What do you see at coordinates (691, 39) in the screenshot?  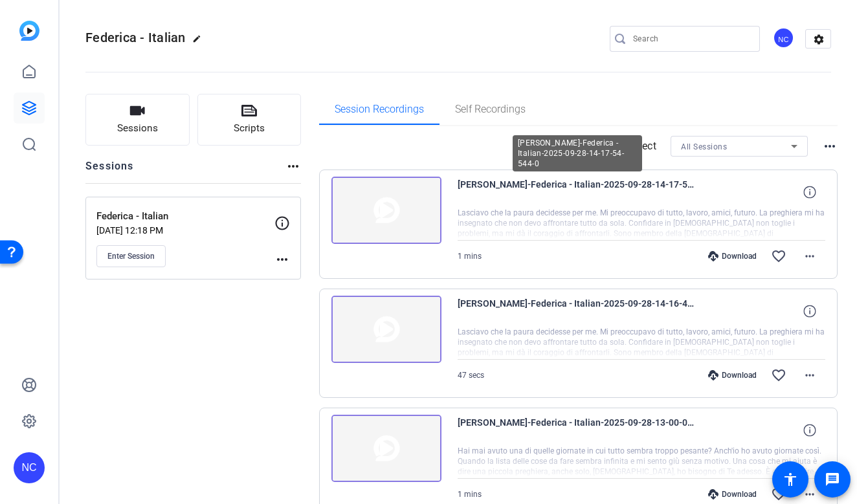 I see `input: Search` at bounding box center [691, 39].